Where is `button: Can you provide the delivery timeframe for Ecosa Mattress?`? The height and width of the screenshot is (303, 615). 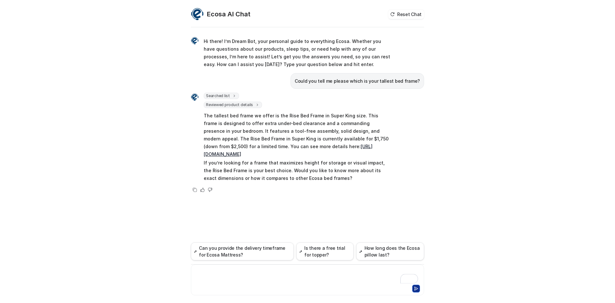
button: Can you provide the delivery timeframe for Ecosa Mattress? is located at coordinates (242, 251).